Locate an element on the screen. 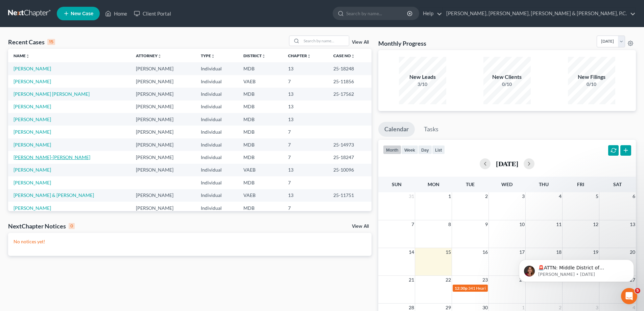 The width and height of the screenshot is (644, 311). span: 2 is located at coordinates (487, 196).